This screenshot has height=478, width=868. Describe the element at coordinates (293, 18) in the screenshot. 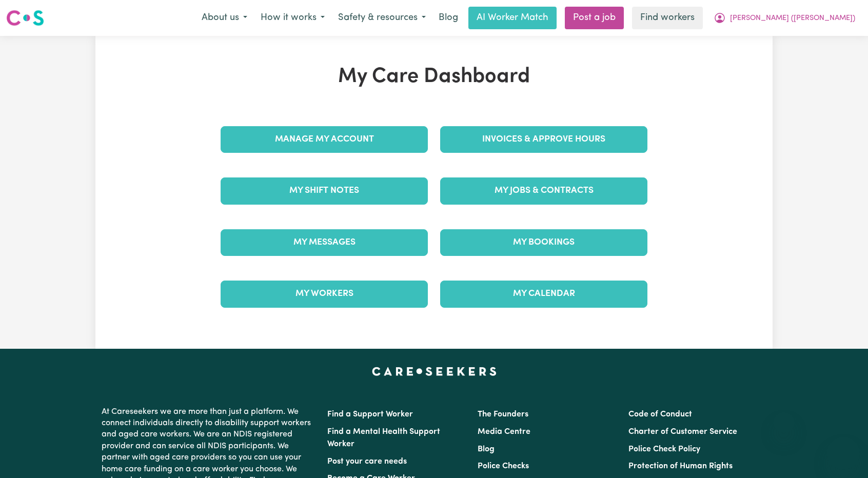

I see `button: How it works` at that location.